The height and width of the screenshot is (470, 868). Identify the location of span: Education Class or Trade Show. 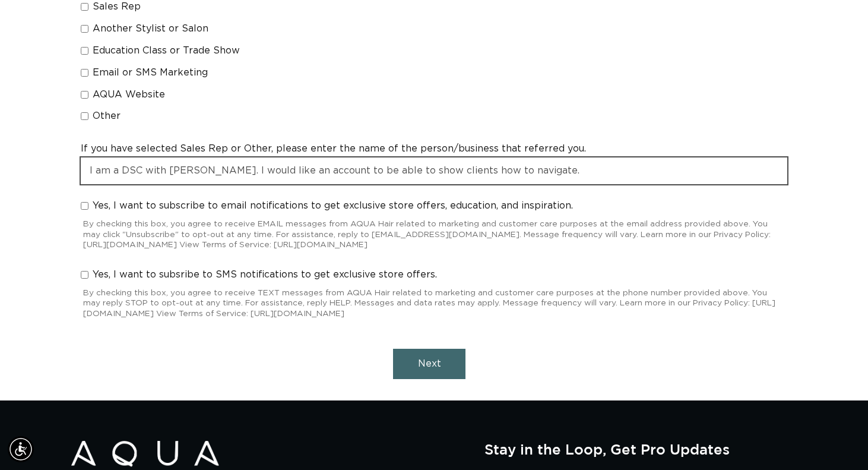
(166, 50).